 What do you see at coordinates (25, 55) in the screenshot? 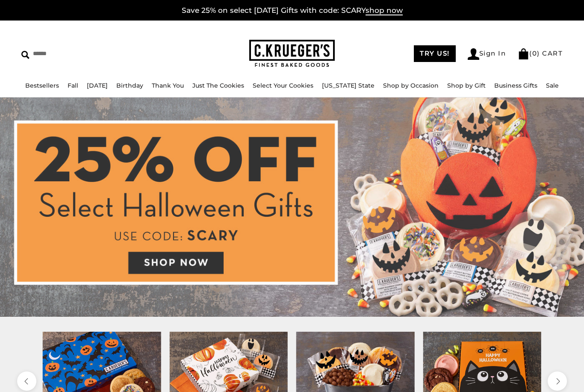
I see `img: Search` at bounding box center [25, 55].